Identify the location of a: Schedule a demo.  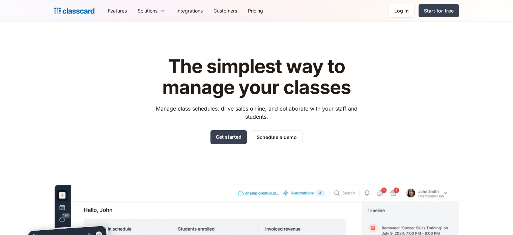
(277, 137).